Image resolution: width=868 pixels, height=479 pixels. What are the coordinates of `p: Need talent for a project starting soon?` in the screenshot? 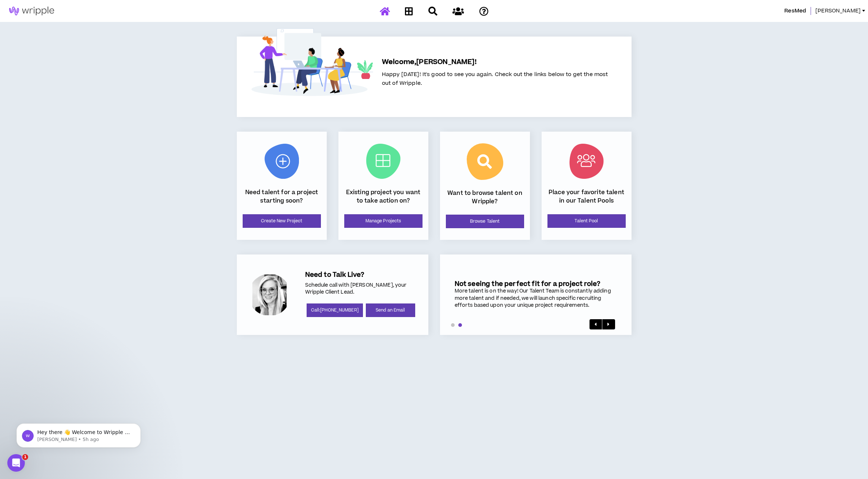 It's located at (282, 196).